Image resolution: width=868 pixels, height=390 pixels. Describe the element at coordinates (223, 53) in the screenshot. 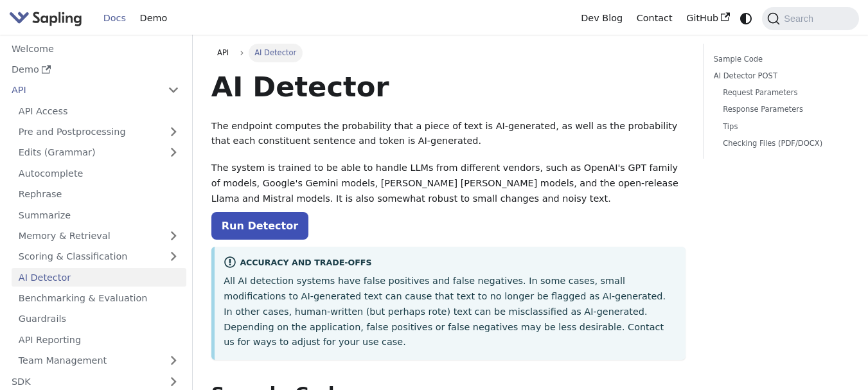

I see `span: API` at that location.